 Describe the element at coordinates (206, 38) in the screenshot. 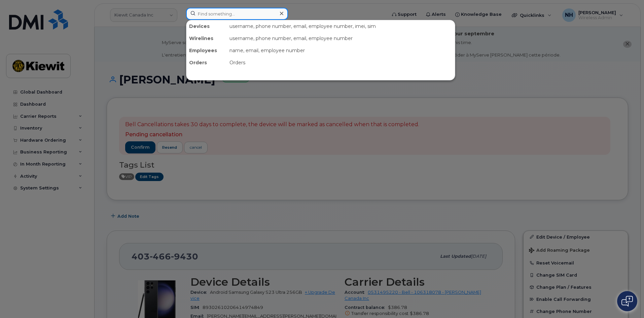

I see `div: Wirelines` at that location.